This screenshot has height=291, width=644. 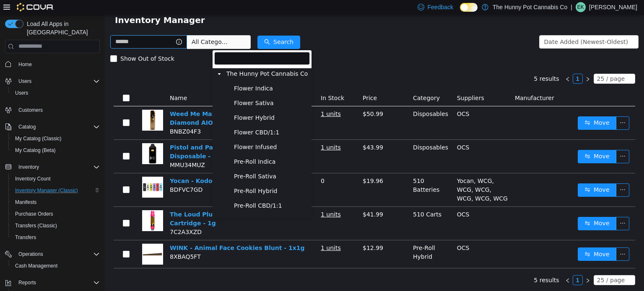 What do you see at coordinates (36, 266) in the screenshot?
I see `a: Cash Management` at bounding box center [36, 266].